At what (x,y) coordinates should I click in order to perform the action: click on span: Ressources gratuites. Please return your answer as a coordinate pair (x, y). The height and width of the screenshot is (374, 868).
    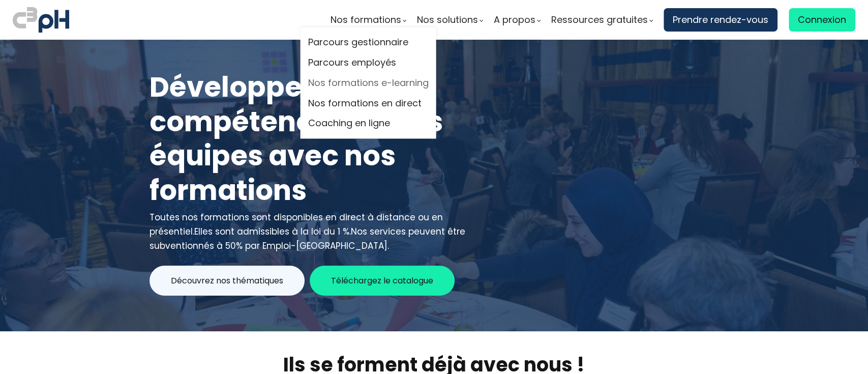
    Looking at the image, I should click on (600, 20).